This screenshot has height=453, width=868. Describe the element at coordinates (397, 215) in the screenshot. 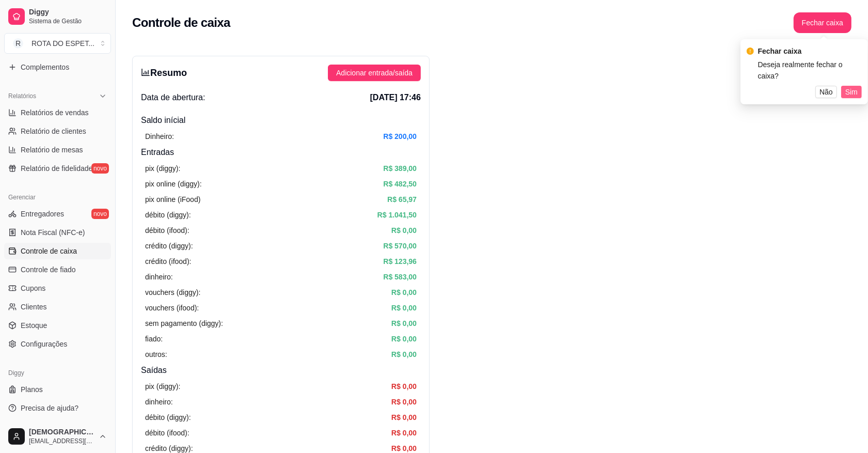

I see `article: R$ 1.041,50` at that location.